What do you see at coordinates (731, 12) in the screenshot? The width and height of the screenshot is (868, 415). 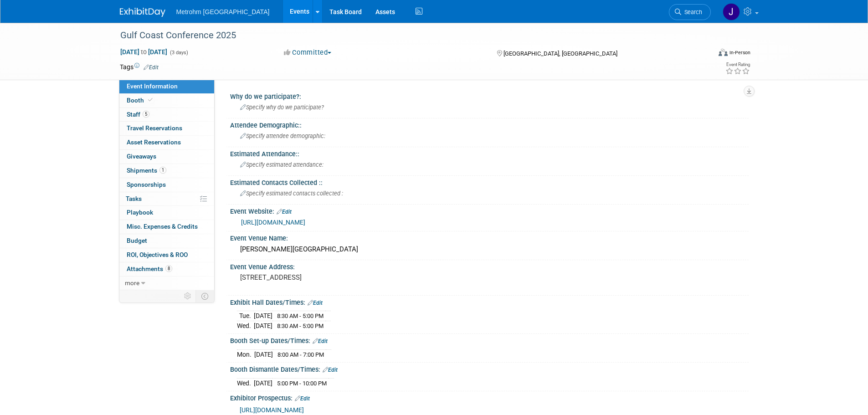 I see `img: Joanne Yam` at bounding box center [731, 12].